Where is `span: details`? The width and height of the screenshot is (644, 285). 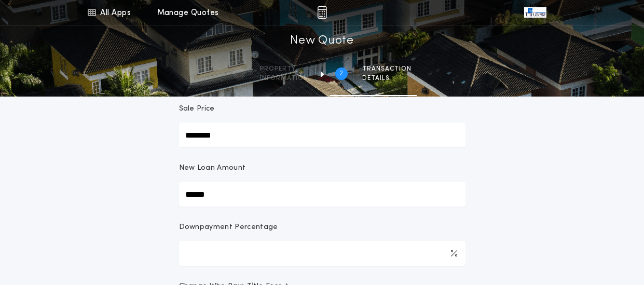
span: details is located at coordinates (387, 78).